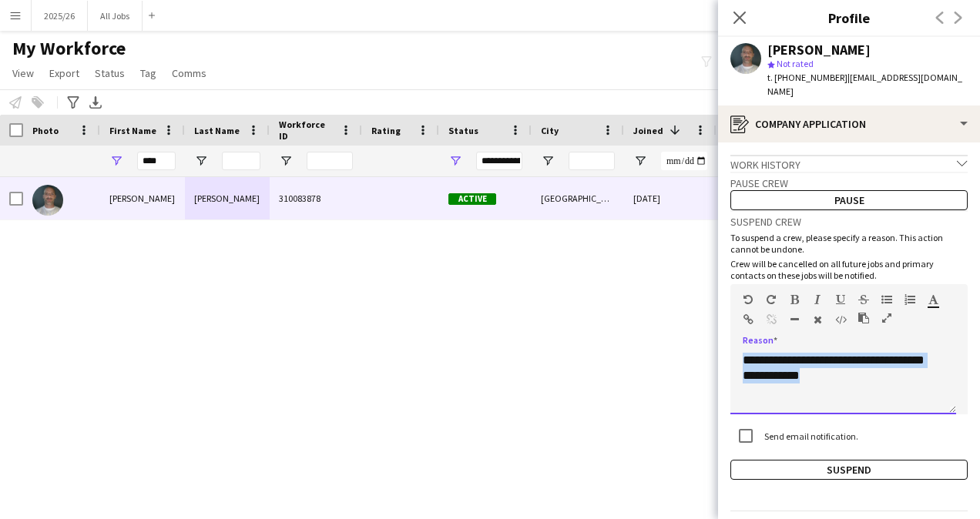 The image size is (980, 519). What do you see at coordinates (849, 184) in the screenshot?
I see `h3: Pause crew` at bounding box center [849, 184].